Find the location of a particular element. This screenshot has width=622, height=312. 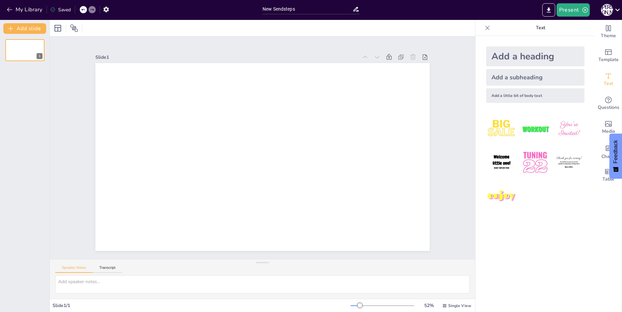

span: Text is located at coordinates (609, 84).